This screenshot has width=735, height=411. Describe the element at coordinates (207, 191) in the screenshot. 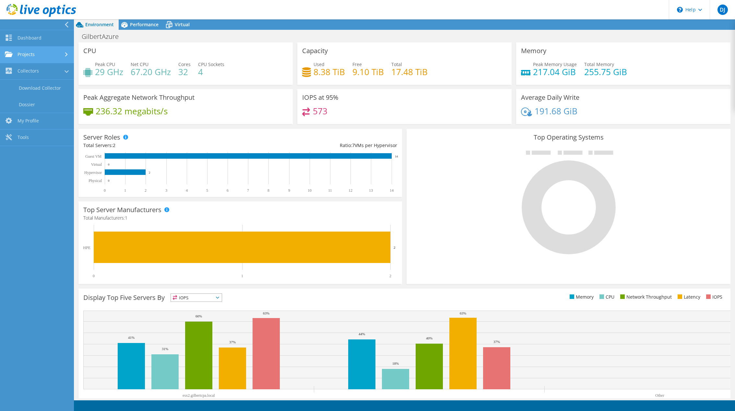

I see `text: 5` at that location.